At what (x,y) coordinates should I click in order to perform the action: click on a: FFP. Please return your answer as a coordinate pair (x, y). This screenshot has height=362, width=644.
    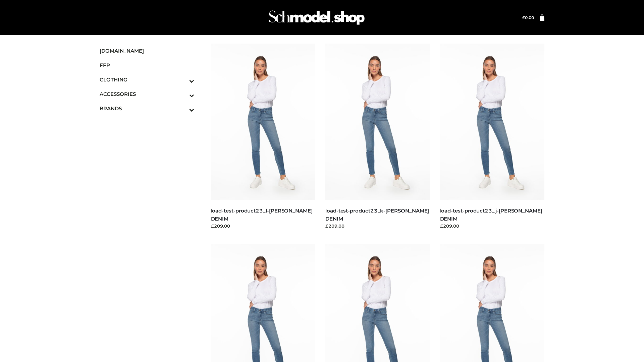
    Looking at the image, I should click on (147, 65).